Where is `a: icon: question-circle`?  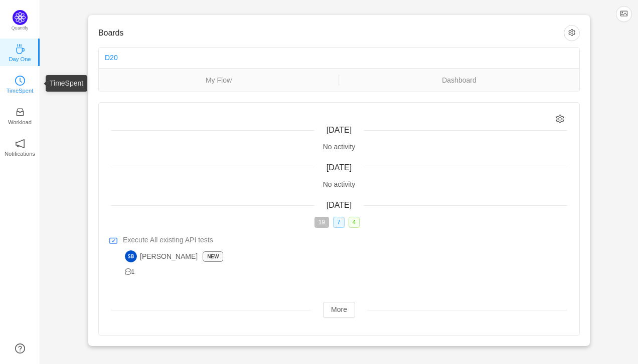 a: icon: question-circle is located at coordinates (20, 349).